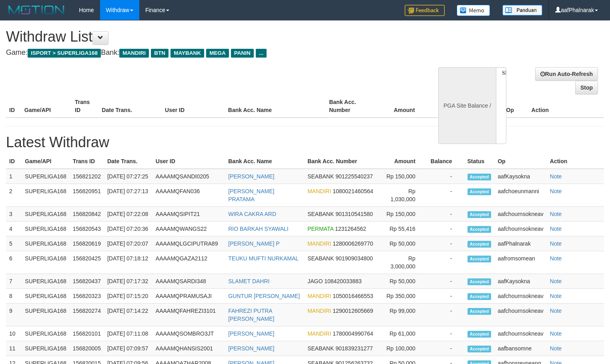 This screenshot has height=364, width=610. I want to click on span: 1780004990764, so click(353, 333).